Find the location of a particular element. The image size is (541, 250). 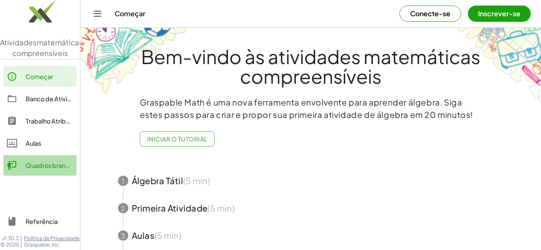

font: Banco de Atividades is located at coordinates (56, 99).